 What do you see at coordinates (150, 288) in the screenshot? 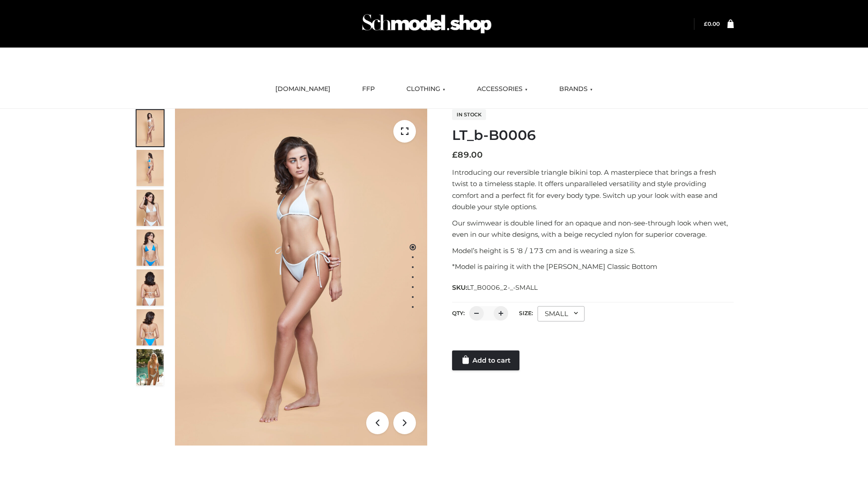
I see `img: ArielClassicBikiniTop_CloudNine_AzureSky_OW114ECO_7-scaled.jpg` at bounding box center [150, 288].